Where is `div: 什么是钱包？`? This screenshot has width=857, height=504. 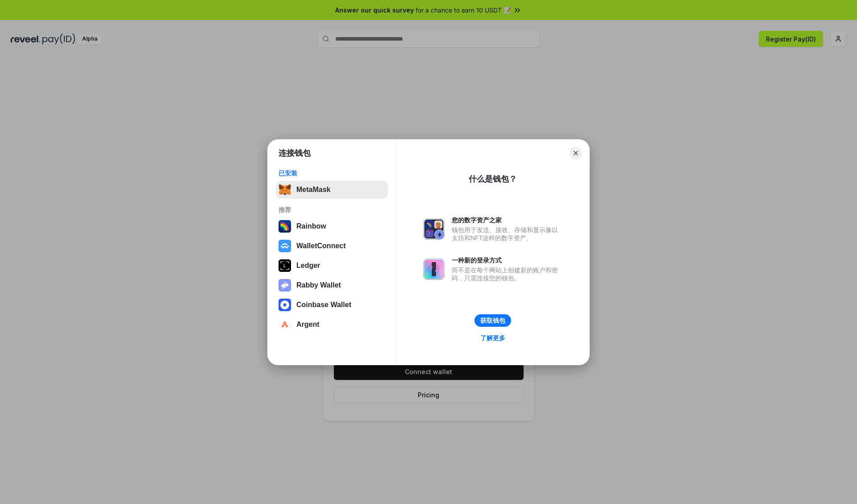
div: 什么是钱包？ is located at coordinates (493, 179).